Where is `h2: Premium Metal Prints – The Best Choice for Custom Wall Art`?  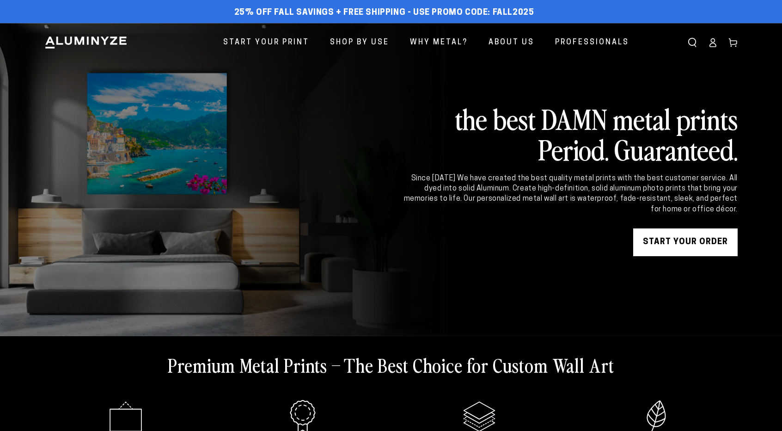 h2: Premium Metal Prints – The Best Choice for Custom Wall Art is located at coordinates (391, 365).